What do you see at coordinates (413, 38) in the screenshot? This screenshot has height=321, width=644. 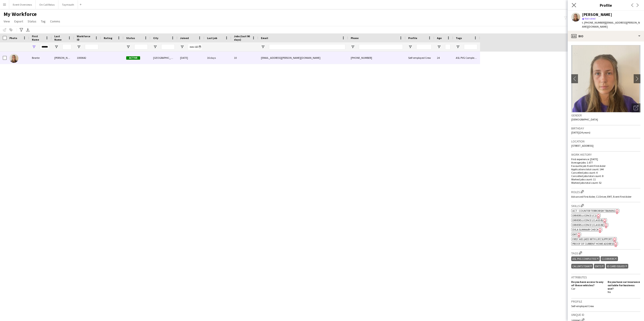 I see `span: Profile` at bounding box center [413, 38].